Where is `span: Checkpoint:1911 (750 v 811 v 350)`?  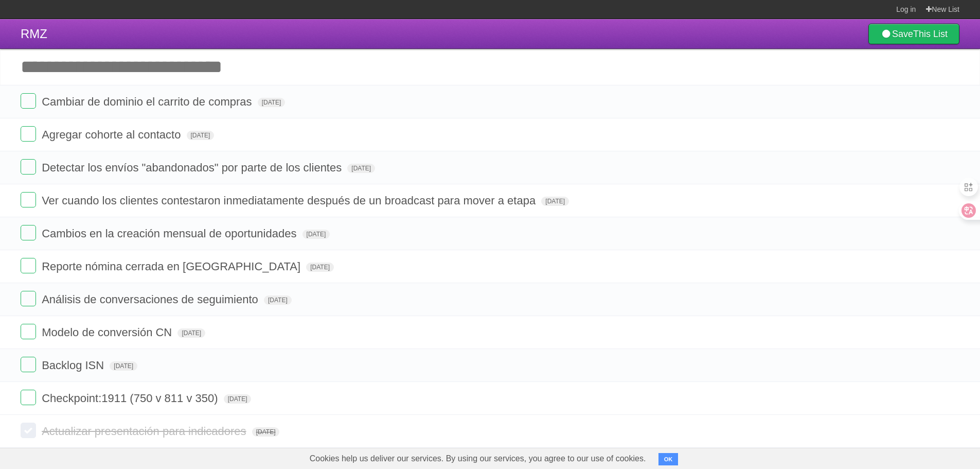
span: Checkpoint:1911 (750 v 811 v 350) is located at coordinates (131, 398).